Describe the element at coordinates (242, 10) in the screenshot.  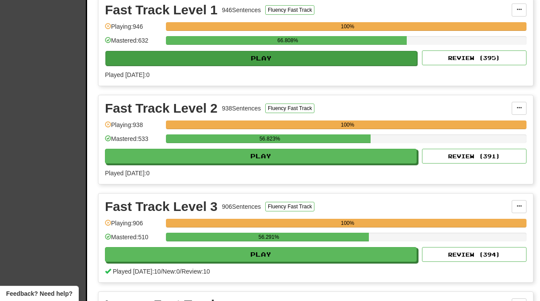
I see `div: 946 Sentences` at that location.